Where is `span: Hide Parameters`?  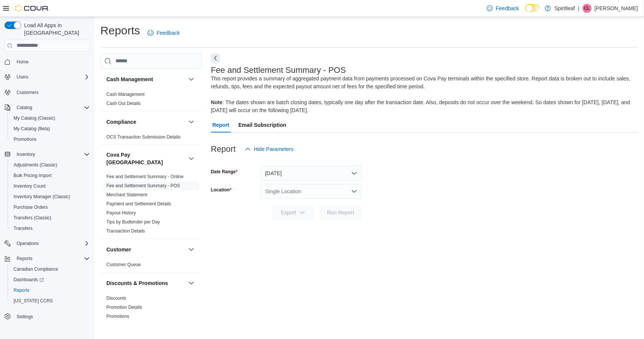
span: Hide Parameters is located at coordinates (273, 149).